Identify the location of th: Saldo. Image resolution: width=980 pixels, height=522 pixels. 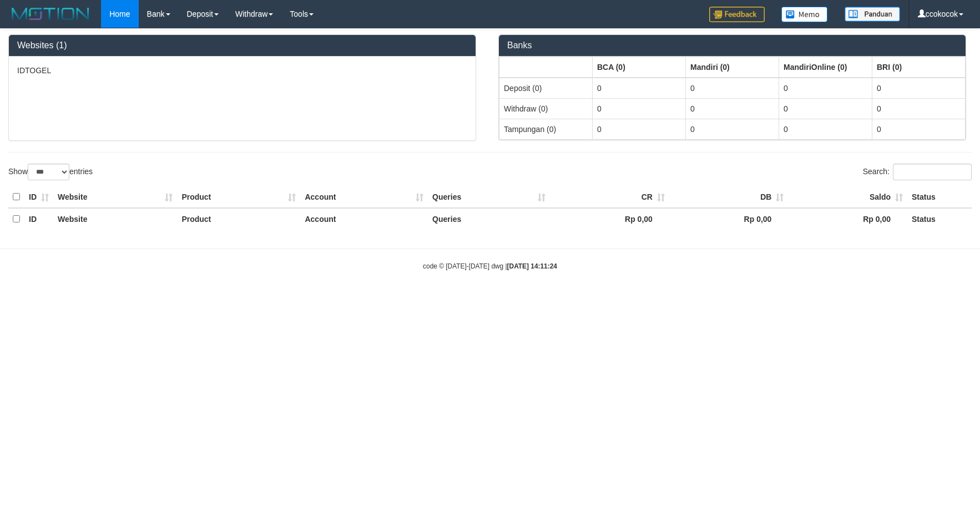
(848, 197).